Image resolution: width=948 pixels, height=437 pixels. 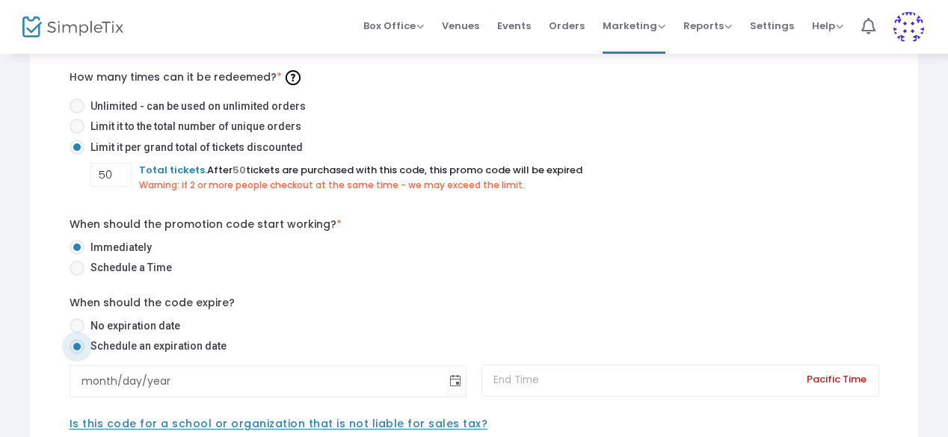 I want to click on label: When should the promotion code start working?, so click(x=206, y=224).